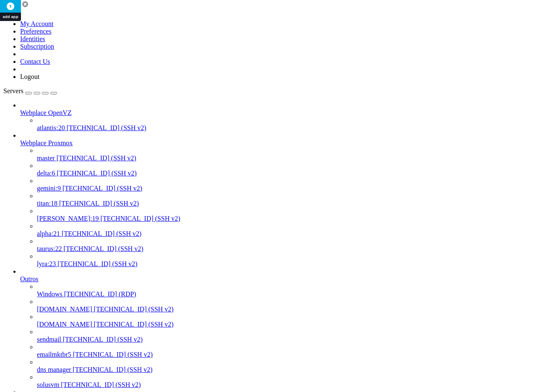 The image size is (549, 392). I want to click on li: Webplace OpenVZ, so click(283, 117).